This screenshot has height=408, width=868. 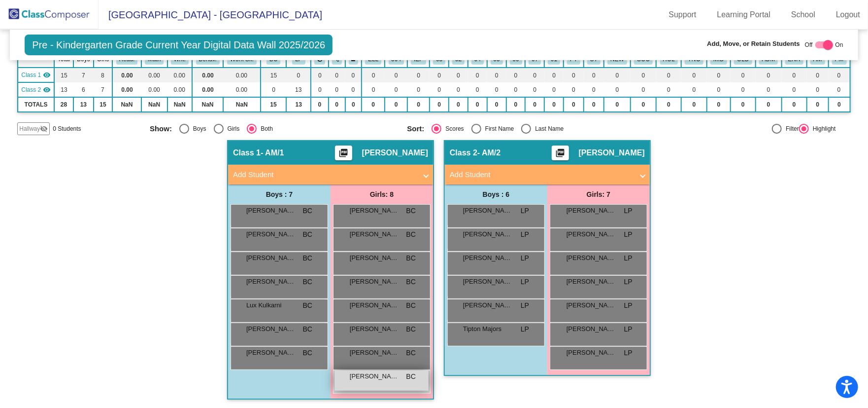 What do you see at coordinates (683, 15) in the screenshot?
I see `a: Support` at bounding box center [683, 15].